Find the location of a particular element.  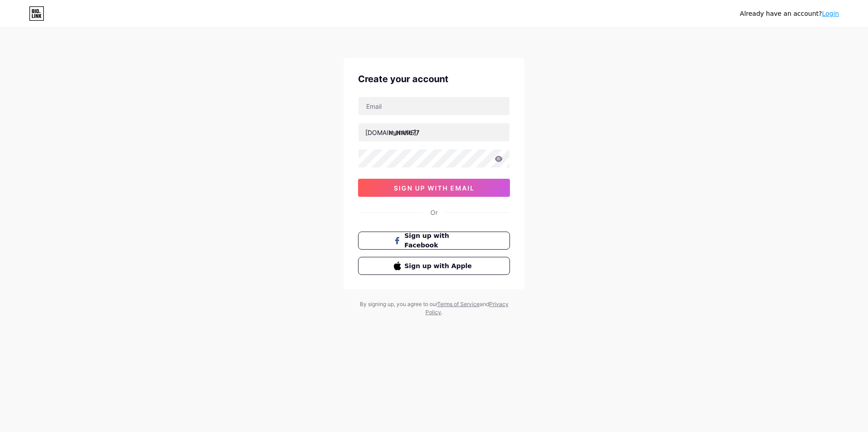

input: Email is located at coordinates (434, 106).